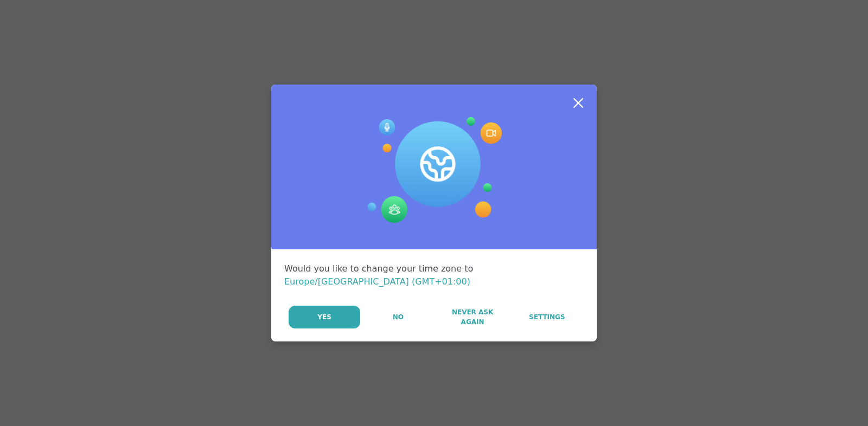 Image resolution: width=868 pixels, height=426 pixels. I want to click on button: No, so click(398, 317).